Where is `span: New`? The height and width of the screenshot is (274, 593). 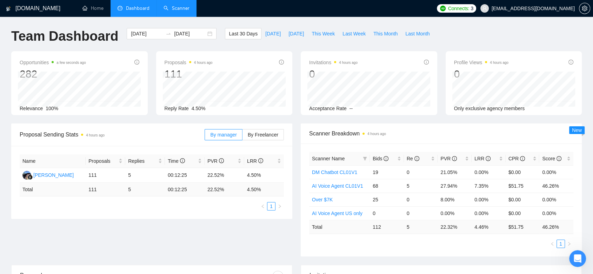 span: New is located at coordinates (577, 130).